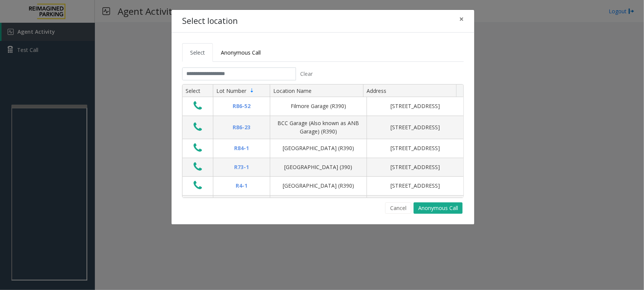  What do you see at coordinates (318, 106) in the screenshot?
I see `div: Filmore Garage (R390)` at bounding box center [318, 106].